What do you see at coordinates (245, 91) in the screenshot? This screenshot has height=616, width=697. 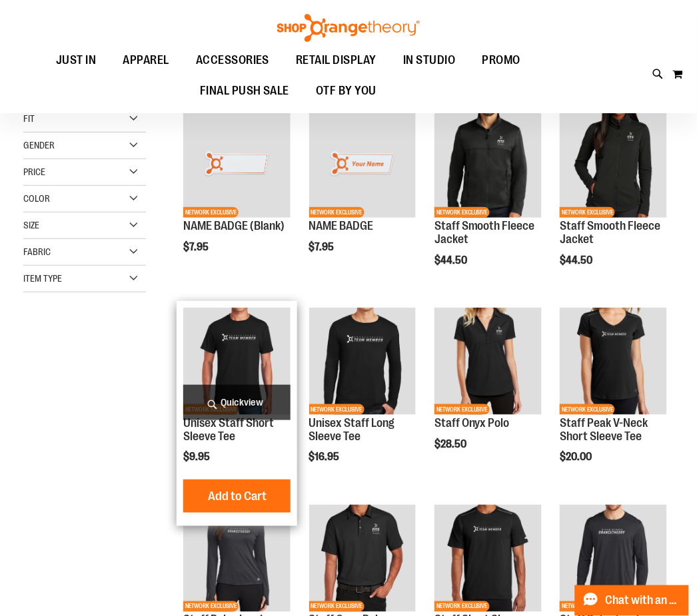 I see `a: FINAL PUSH SALE` at bounding box center [245, 91].